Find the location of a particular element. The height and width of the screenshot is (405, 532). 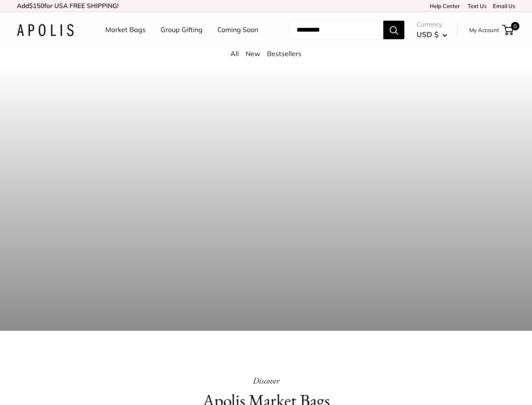

a: Email Us is located at coordinates (504, 6).